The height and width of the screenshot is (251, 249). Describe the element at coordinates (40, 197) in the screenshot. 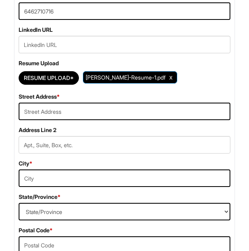

I see `label: State/Province` at that location.